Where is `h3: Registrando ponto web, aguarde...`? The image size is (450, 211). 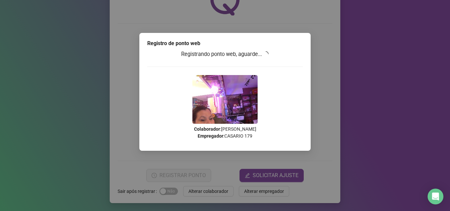 h3: Registrando ponto web, aguarde... is located at coordinates (225, 54).